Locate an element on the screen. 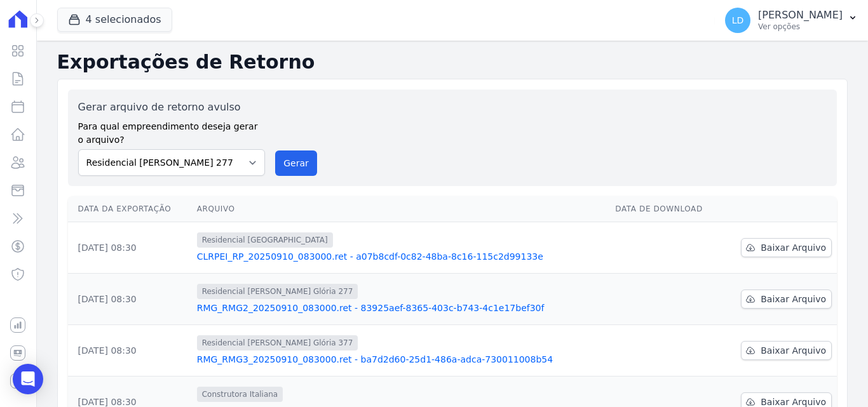 Image resolution: width=868 pixels, height=407 pixels. span: Construtora Italiana is located at coordinates (240, 394).